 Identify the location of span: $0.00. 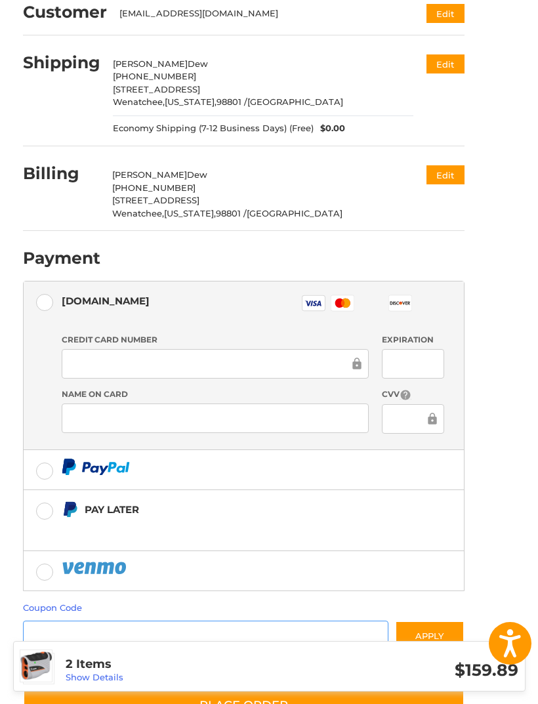
(330, 129).